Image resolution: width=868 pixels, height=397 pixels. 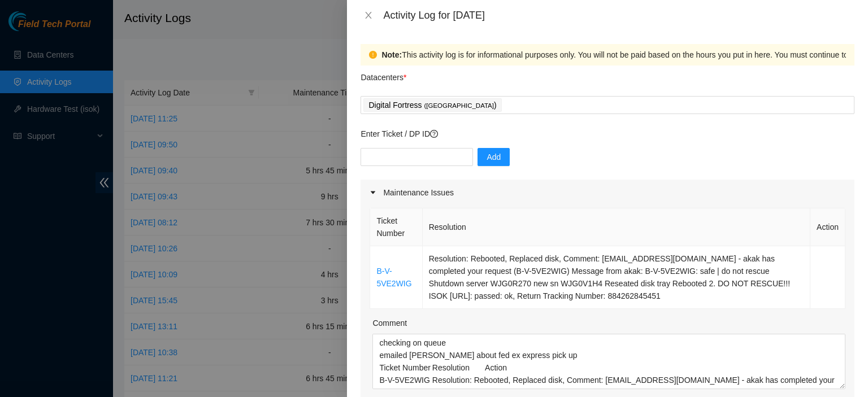 What do you see at coordinates (433, 105) in the screenshot?
I see `p: Digital Fortress )` at bounding box center [433, 105].